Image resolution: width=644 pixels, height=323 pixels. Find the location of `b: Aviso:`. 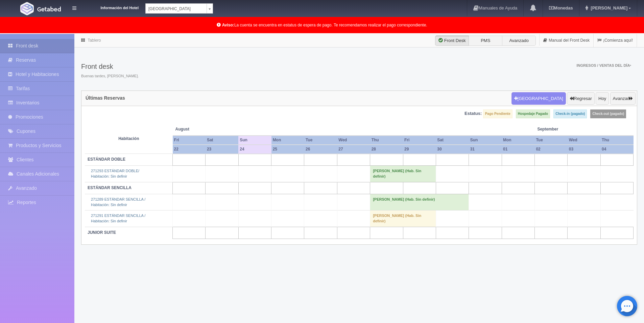

b: Aviso: is located at coordinates (228, 25).